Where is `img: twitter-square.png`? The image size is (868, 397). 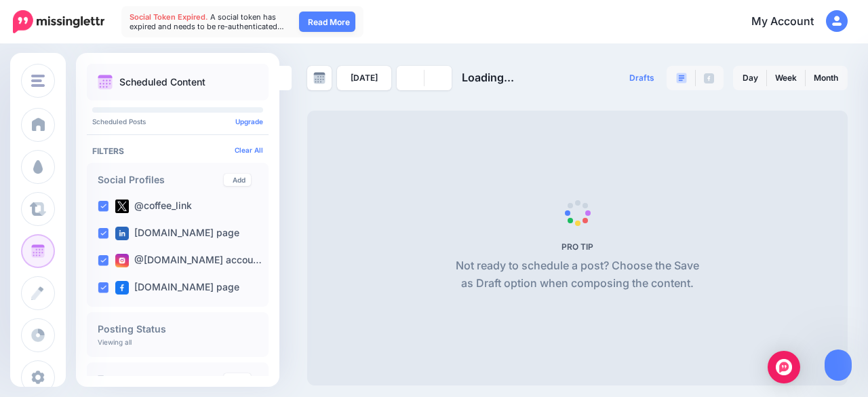 img: twitter-square.png is located at coordinates (122, 206).